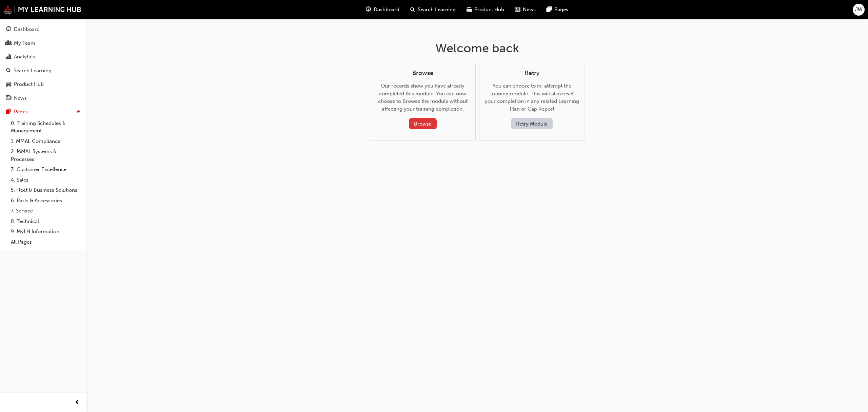  What do you see at coordinates (46, 211) in the screenshot?
I see `a: 7. Service` at bounding box center [46, 211].